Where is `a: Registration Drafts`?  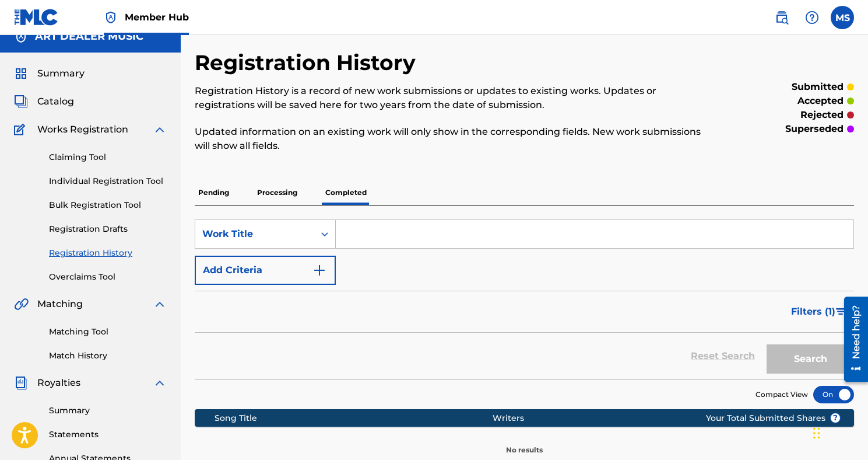 a: Registration Drafts is located at coordinates (108, 229).